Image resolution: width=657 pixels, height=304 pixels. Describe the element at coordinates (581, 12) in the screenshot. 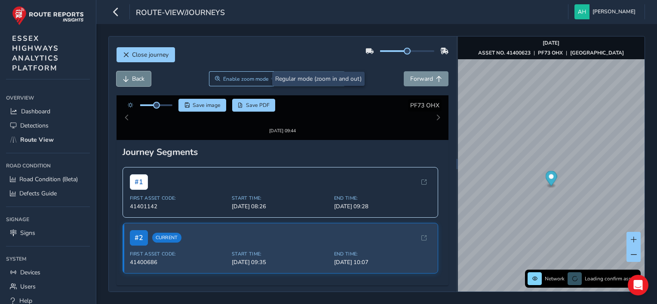

I see `img: diamond-layout` at that location.